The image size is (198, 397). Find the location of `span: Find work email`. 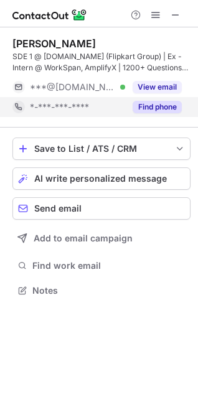

span: Find work email is located at coordinates (109, 266).